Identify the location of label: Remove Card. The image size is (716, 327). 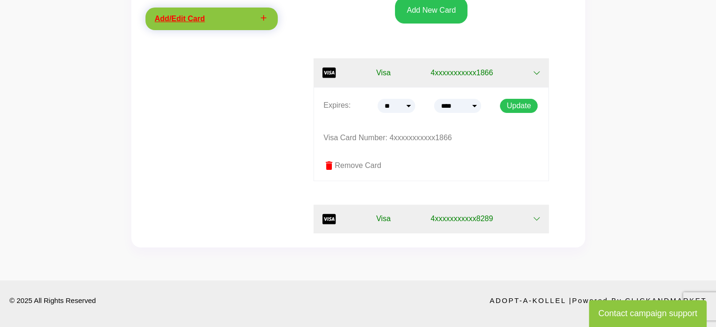
(431, 166).